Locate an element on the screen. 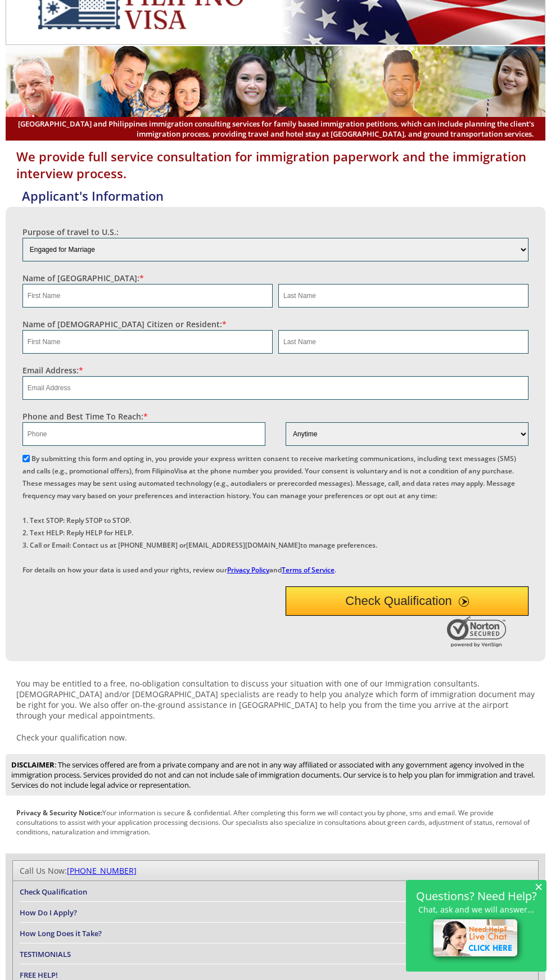 Image resolution: width=551 pixels, height=980 pixels. img: live-chat-icon.png is located at coordinates (476, 939).